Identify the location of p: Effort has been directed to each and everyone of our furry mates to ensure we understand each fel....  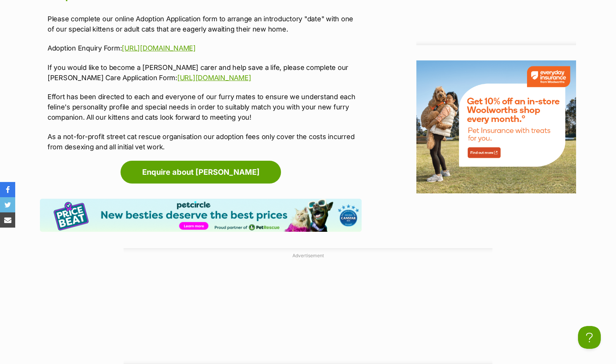
(204, 106).